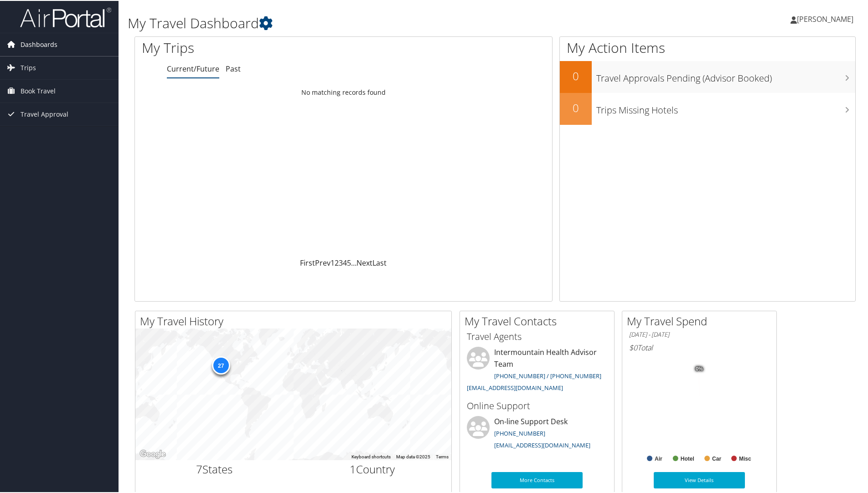 This screenshot has height=493, width=868. What do you see at coordinates (333, 262) in the screenshot?
I see `a: 1` at bounding box center [333, 262].